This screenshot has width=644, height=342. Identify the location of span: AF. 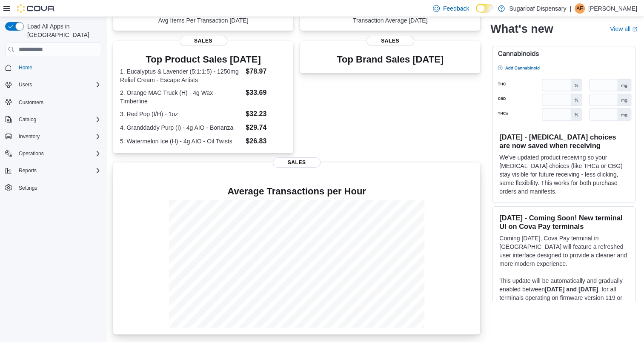
(580, 9).